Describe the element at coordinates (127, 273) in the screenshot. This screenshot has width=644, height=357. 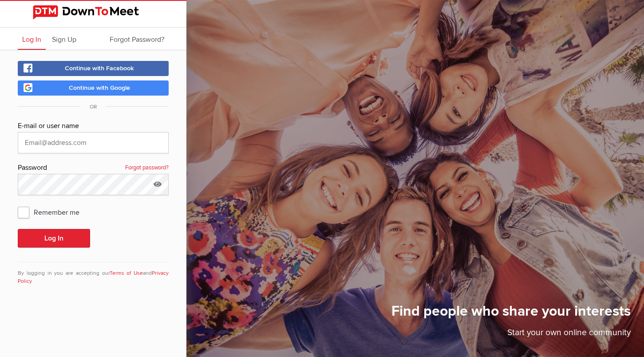
I see `a: Terms of Use` at that location.